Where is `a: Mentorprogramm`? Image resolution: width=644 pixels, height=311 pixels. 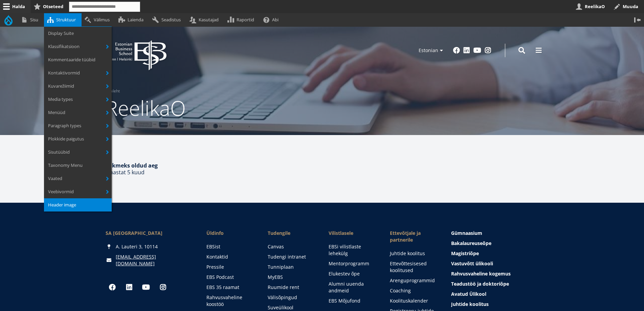
a: Mentorprogramm is located at coordinates (352, 264).